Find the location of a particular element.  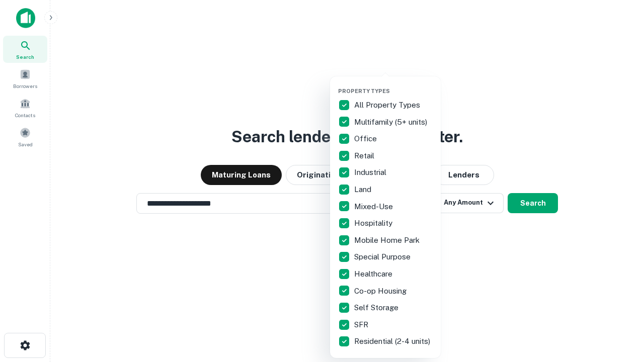

div: Chat Widget is located at coordinates (619, 306).